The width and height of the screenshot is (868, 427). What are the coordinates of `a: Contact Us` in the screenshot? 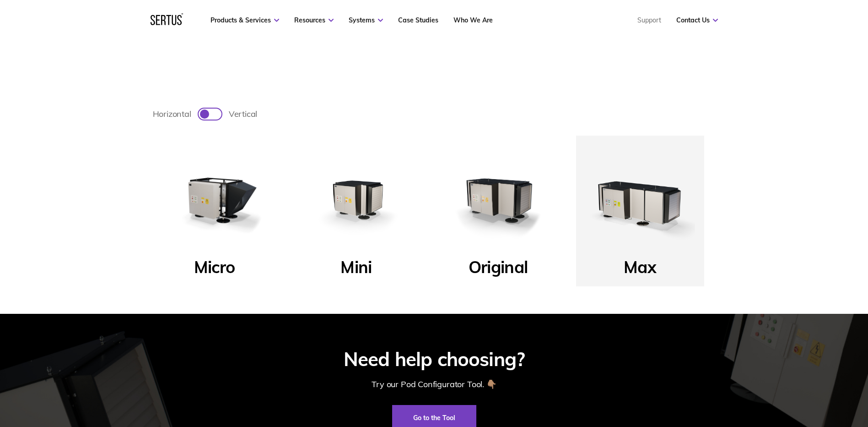 It's located at (697, 20).